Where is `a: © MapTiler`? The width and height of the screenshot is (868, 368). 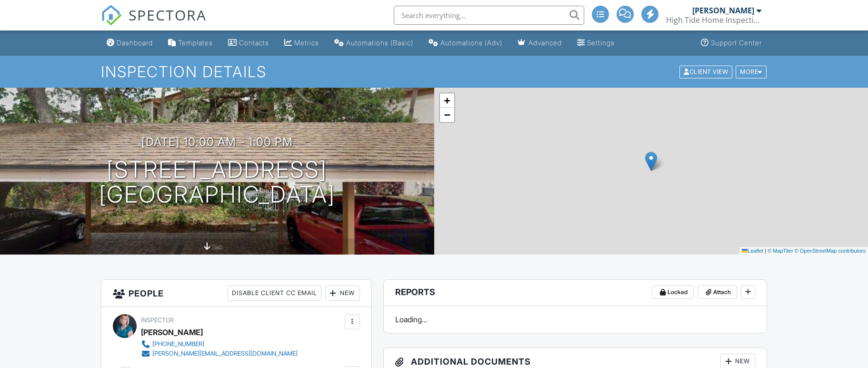 a: © MapTiler is located at coordinates (781, 251).